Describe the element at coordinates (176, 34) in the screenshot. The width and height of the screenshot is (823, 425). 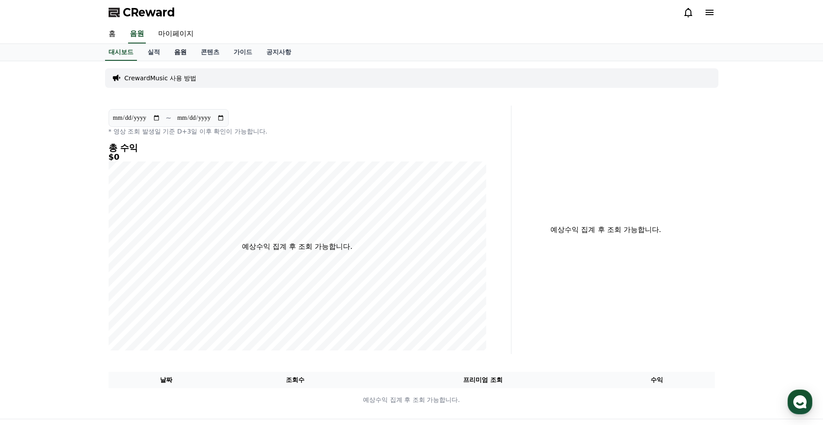
I see `a: 마이페이지` at that location.